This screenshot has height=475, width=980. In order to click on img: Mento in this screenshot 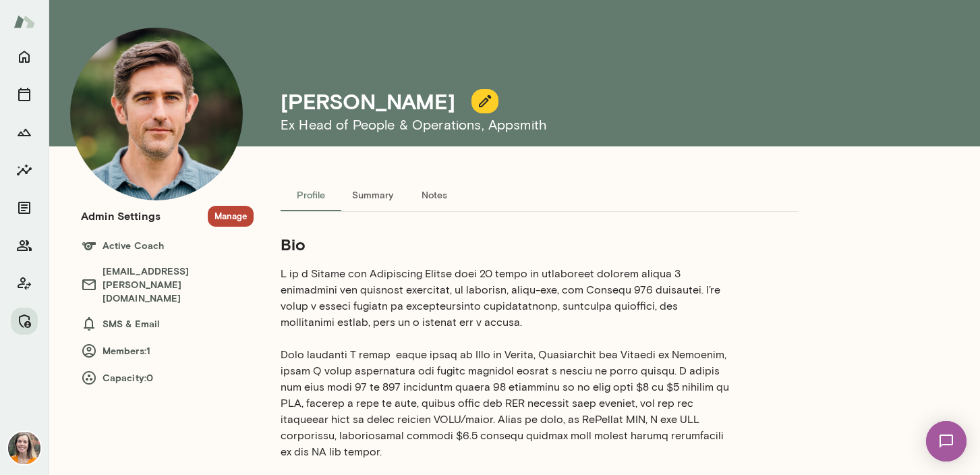, I will do `click(24, 21)`.